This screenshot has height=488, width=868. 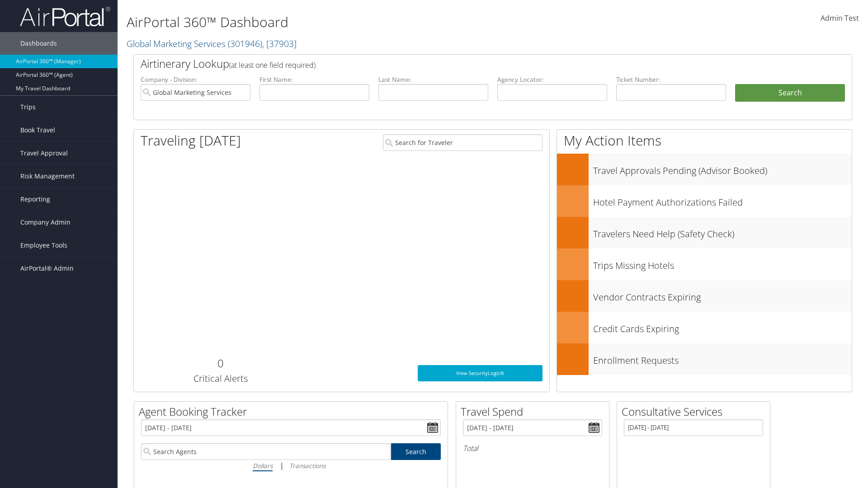 What do you see at coordinates (722, 169) in the screenshot?
I see `h3: Travel Approvals Pending (Advisor Booked)` at bounding box center [722, 169].